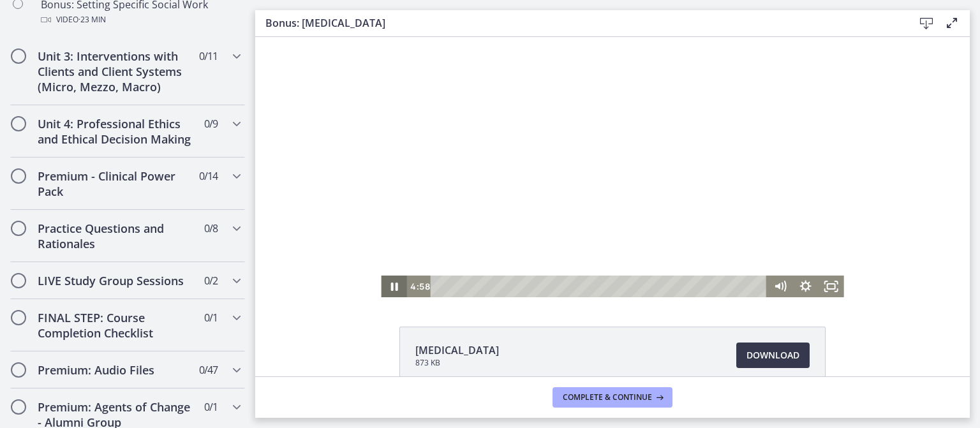 The width and height of the screenshot is (980, 428). What do you see at coordinates (613, 397) in the screenshot?
I see `button: Complete & continue` at bounding box center [613, 397].